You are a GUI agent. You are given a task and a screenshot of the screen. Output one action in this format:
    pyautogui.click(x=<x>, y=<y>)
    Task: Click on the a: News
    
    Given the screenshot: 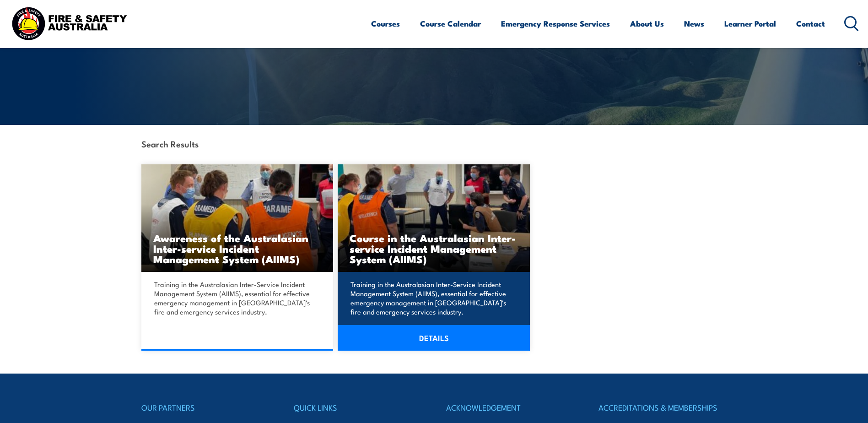 What is the action you would take?
    pyautogui.click(x=694, y=24)
    